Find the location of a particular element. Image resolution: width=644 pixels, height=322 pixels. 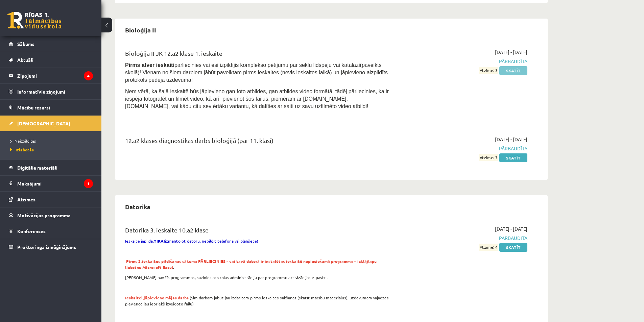

a: Atzīmes is located at coordinates (51, 199).